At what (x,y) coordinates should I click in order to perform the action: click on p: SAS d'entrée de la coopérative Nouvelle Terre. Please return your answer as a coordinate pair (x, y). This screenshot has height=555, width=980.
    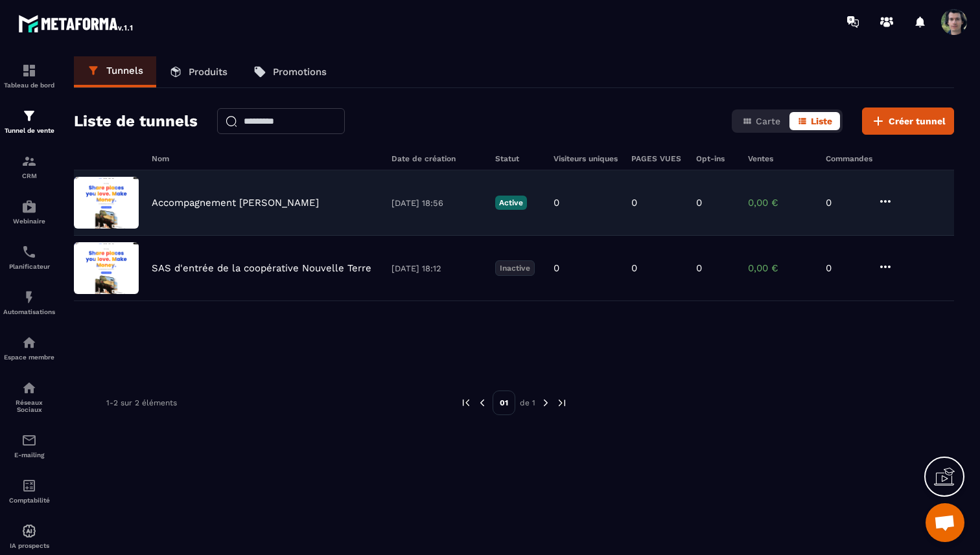
    Looking at the image, I should click on (261, 269).